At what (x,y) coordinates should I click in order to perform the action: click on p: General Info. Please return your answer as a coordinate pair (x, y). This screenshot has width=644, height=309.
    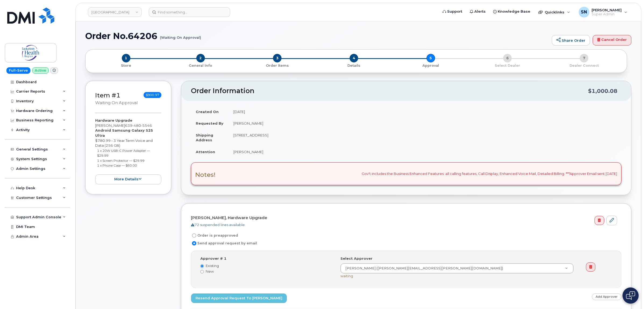
    Looking at the image, I should click on (200, 66).